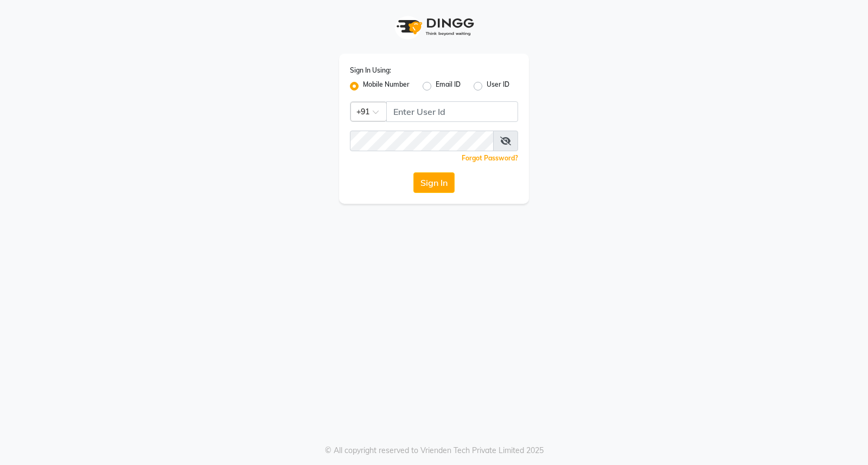 The height and width of the screenshot is (465, 868). Describe the element at coordinates (490, 158) in the screenshot. I see `a: Forgot Password?` at that location.